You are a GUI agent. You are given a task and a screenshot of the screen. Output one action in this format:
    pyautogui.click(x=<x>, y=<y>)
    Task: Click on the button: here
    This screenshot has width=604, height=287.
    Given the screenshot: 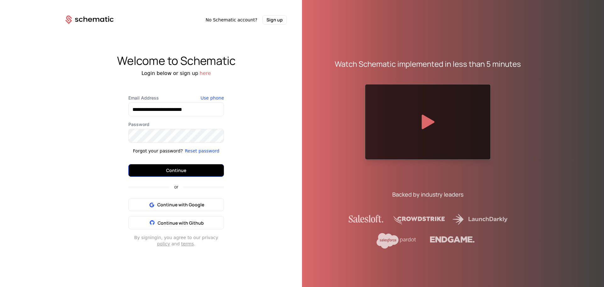 What is the action you would take?
    pyautogui.click(x=205, y=73)
    